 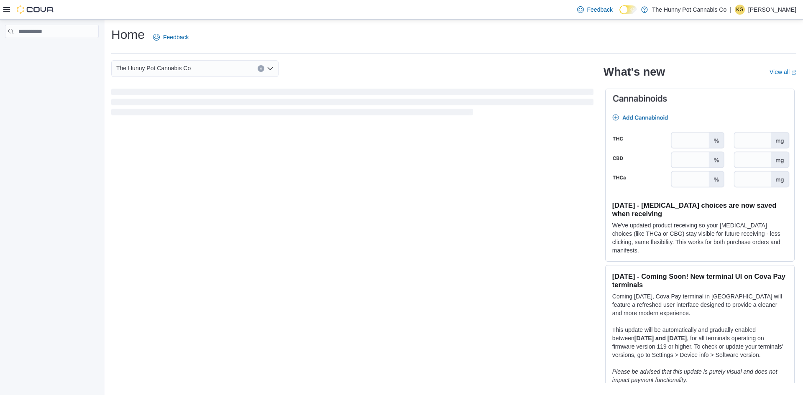 I want to click on span: KG, so click(x=740, y=10).